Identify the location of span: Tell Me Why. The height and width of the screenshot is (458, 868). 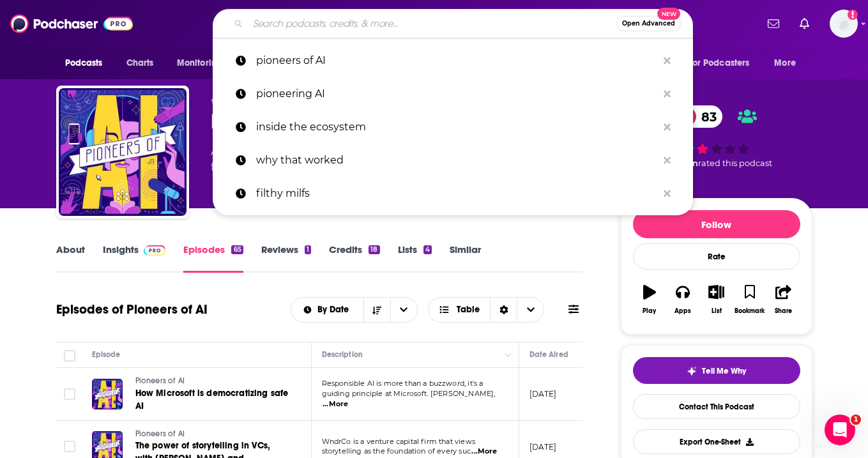
(724, 371).